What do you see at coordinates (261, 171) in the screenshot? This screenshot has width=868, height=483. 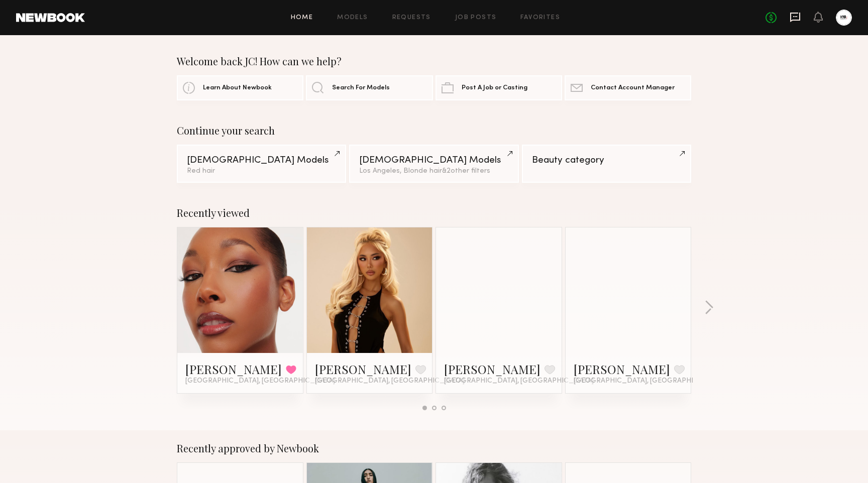 I see `div: Red hair` at bounding box center [261, 171].